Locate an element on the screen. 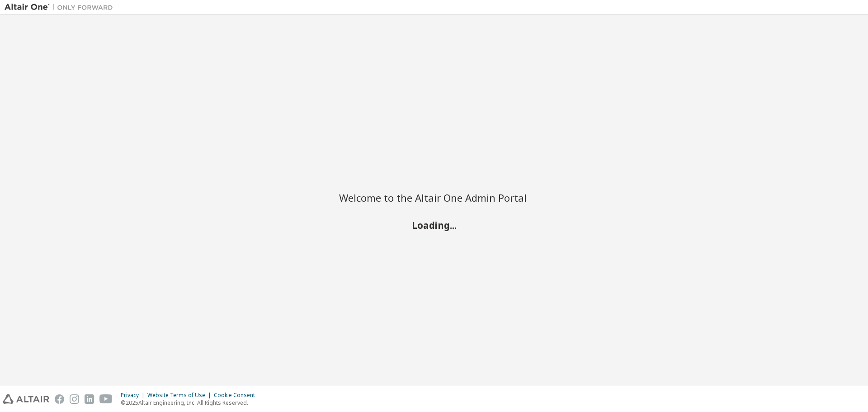 Image resolution: width=868 pixels, height=412 pixels. img: youtube.svg is located at coordinates (106, 399).